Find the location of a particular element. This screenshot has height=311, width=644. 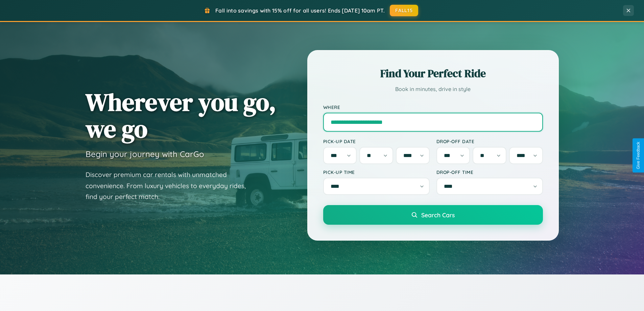

h2: Find Your Perfect Ride is located at coordinates (433, 73).